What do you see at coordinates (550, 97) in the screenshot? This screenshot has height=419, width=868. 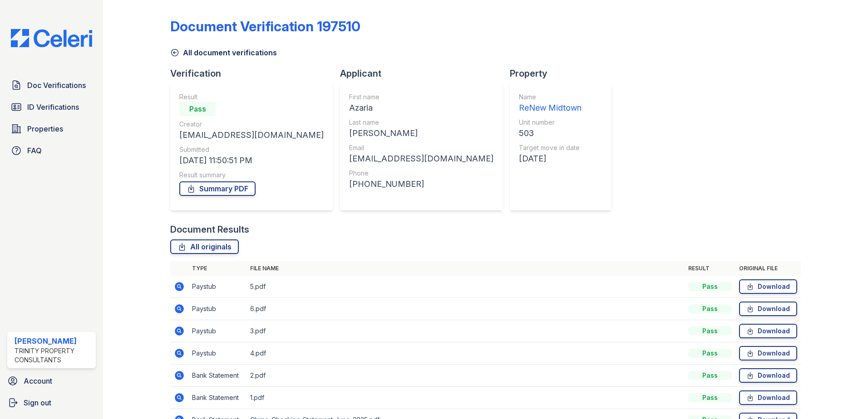 I see `div: Name` at bounding box center [550, 97].